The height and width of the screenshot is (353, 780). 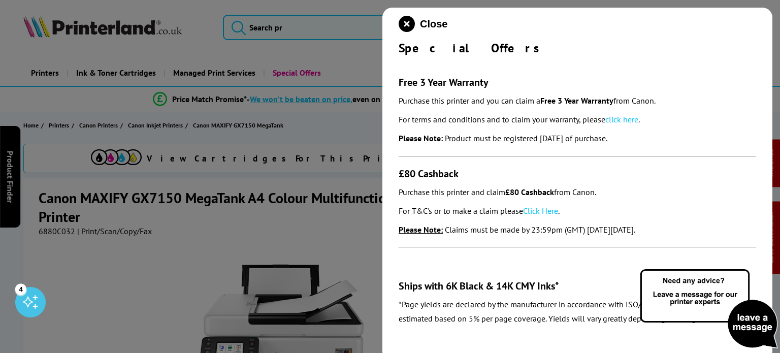 I want to click on div: Special Offers, so click(x=577, y=48).